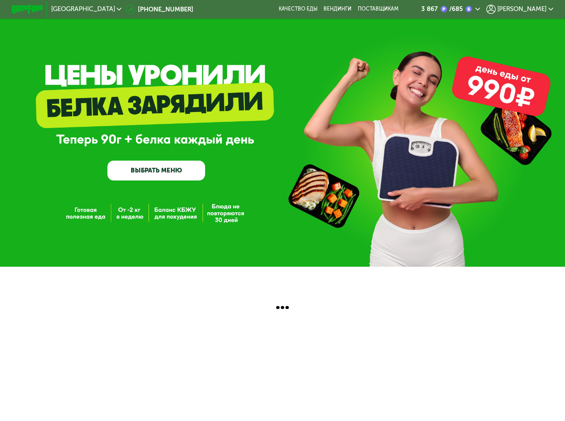 This screenshot has width=565, height=421. Describe the element at coordinates (378, 9) in the screenshot. I see `div: поставщикам` at that location.